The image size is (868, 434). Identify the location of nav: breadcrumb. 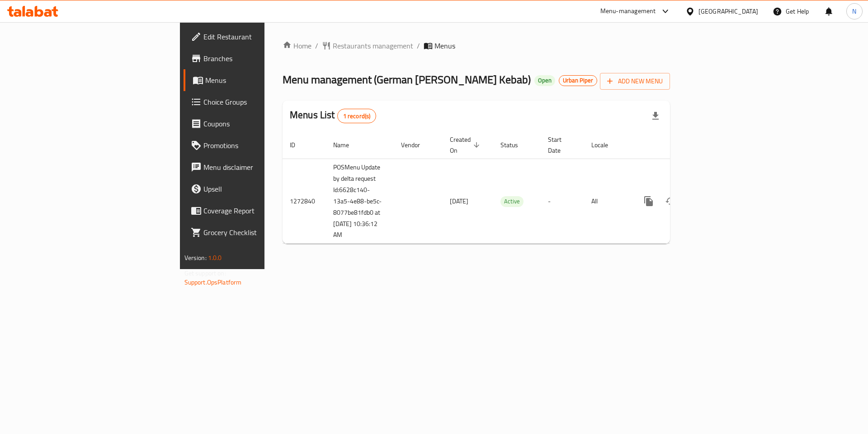
(476, 46).